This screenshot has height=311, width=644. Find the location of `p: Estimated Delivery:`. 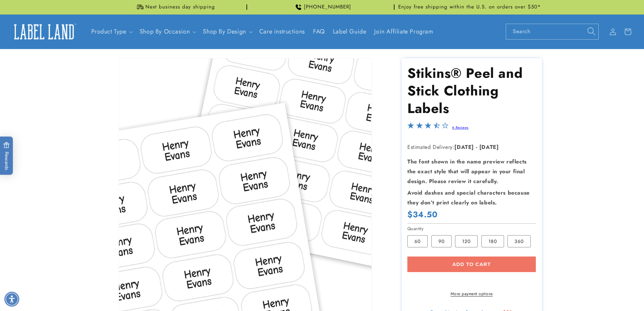

p: Estimated Delivery: is located at coordinates (472, 147).